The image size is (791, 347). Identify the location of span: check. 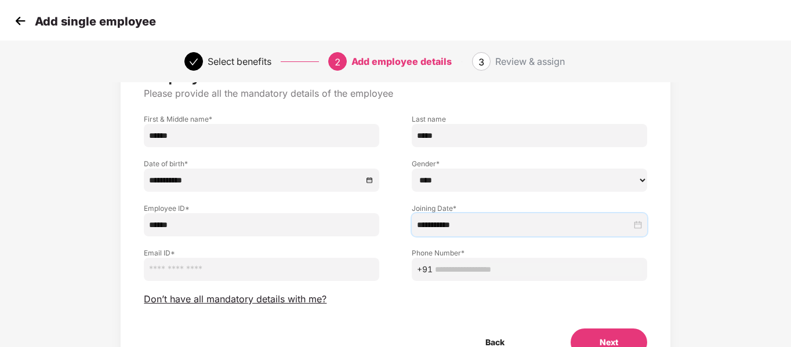
(194, 62).